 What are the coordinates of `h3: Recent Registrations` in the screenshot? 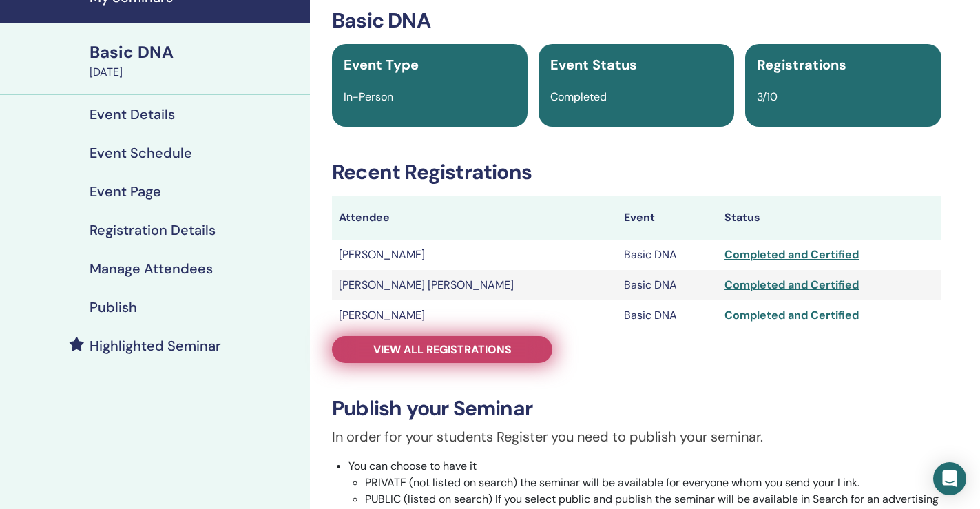 It's located at (636, 172).